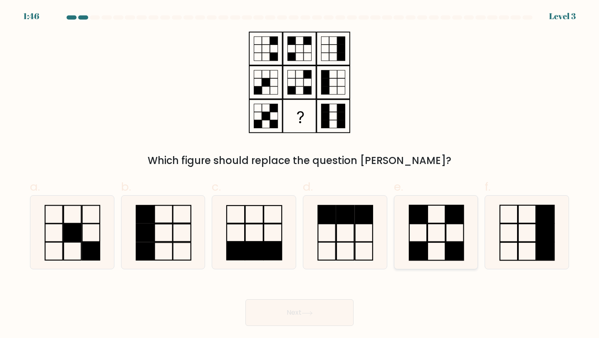 This screenshot has width=599, height=338. Describe the element at coordinates (563, 16) in the screenshot. I see `div: Level 3` at that location.